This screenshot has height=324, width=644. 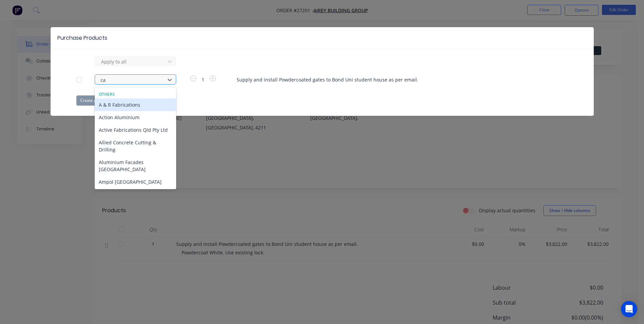 What do you see at coordinates (402, 80) in the screenshot?
I see `span: Supply and install Powdercoated gates to Bond Uni student house as per email.` at bounding box center [402, 80].